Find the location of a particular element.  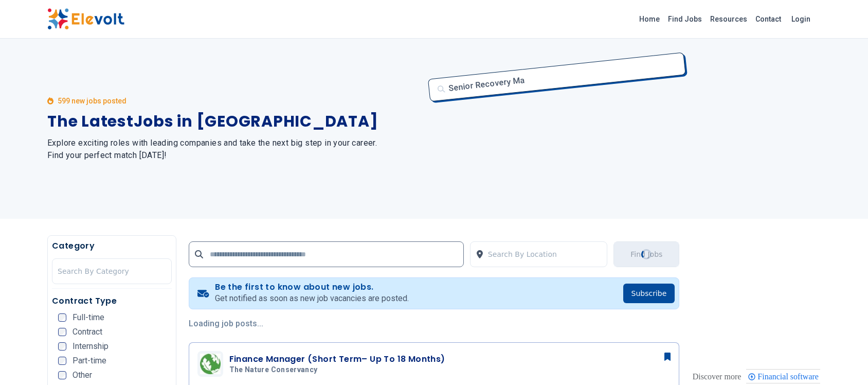

h5: Category is located at coordinates (111, 246).